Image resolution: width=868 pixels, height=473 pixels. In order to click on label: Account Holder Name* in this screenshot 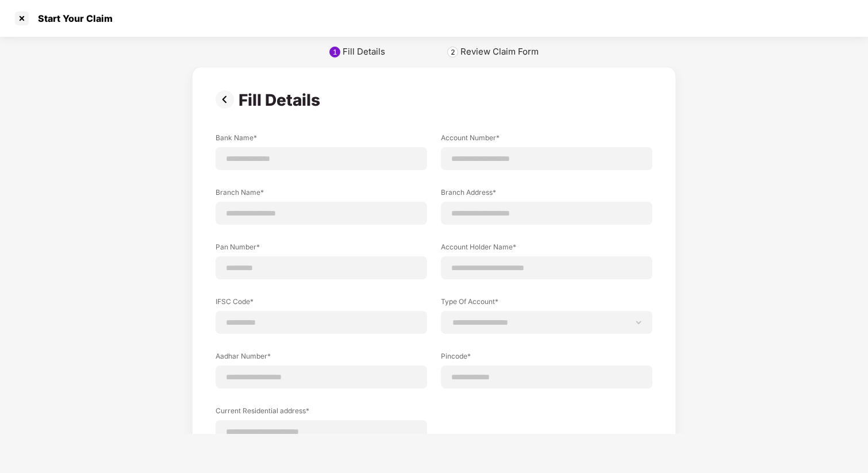, I will do `click(547, 249)`.